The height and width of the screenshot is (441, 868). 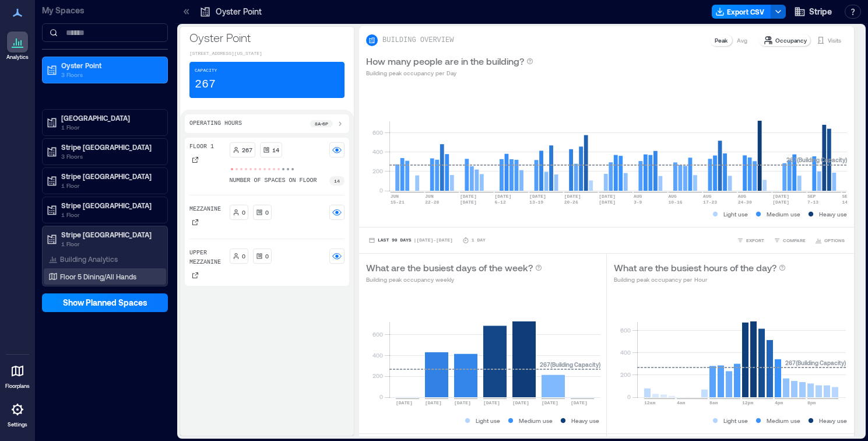 What do you see at coordinates (834, 40) in the screenshot?
I see `p: Visits` at bounding box center [834, 40].